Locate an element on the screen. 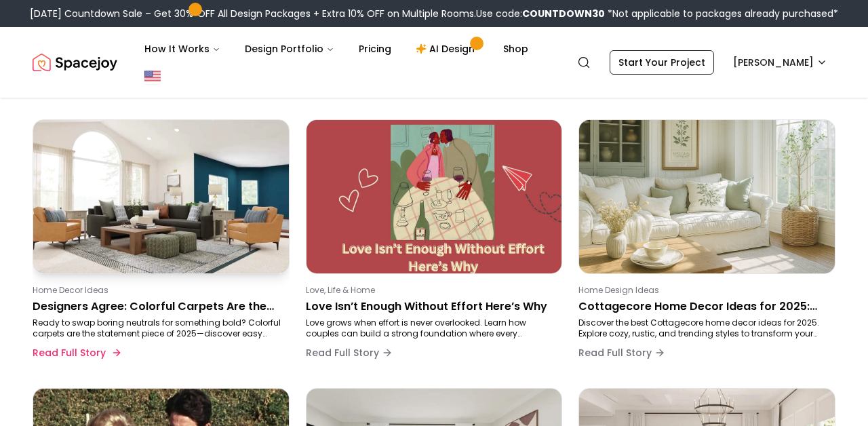 This screenshot has height=426, width=868. nav: Global is located at coordinates (434, 62).